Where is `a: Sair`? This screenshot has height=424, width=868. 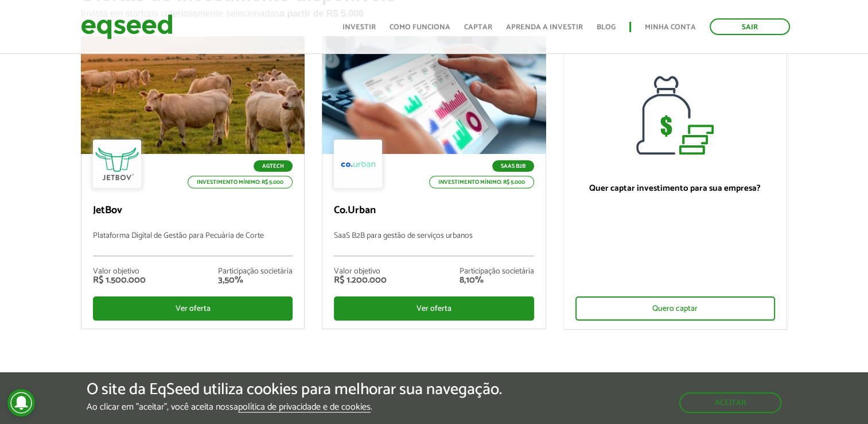
a: Sair is located at coordinates (750, 27).